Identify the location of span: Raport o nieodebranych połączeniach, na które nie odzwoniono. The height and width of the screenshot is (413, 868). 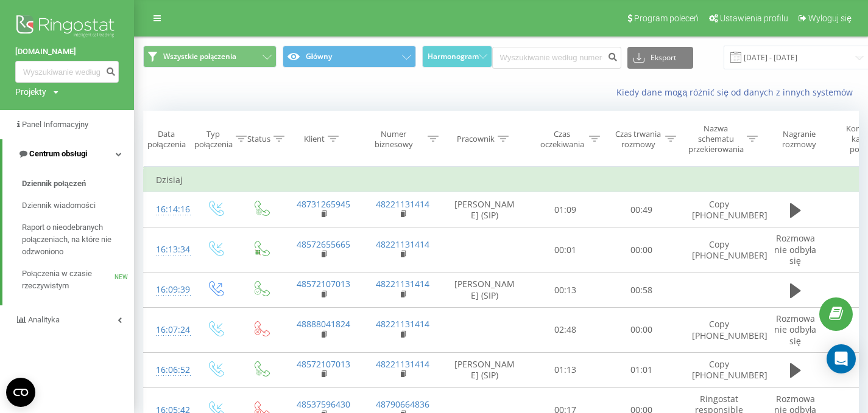
(75, 240).